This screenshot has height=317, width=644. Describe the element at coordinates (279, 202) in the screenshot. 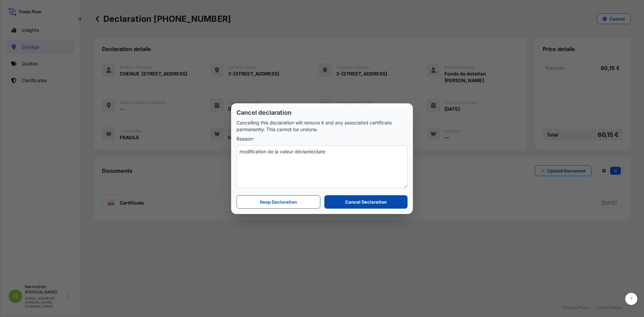

I see `button: Keep Declaration` at that location.